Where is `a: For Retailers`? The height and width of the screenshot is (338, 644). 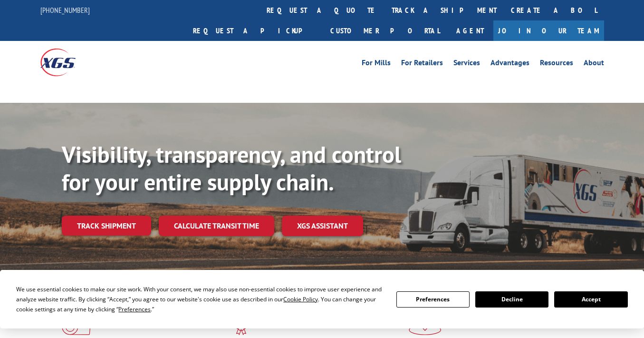
a: For Retailers is located at coordinates (422, 64).